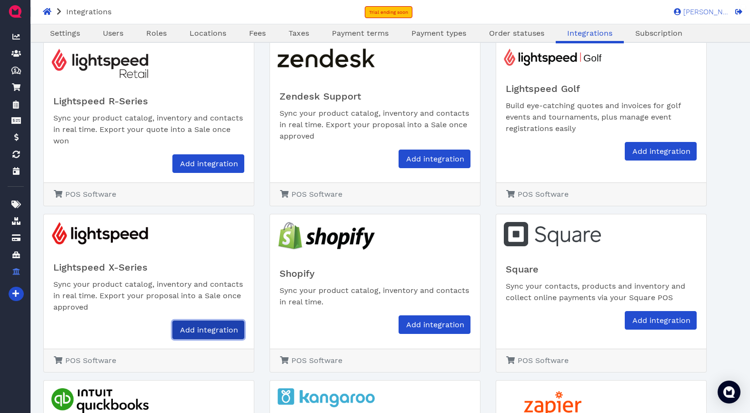 The width and height of the screenshot is (750, 413). What do you see at coordinates (729, 392) in the screenshot?
I see `div: Open Intercom Messenger` at bounding box center [729, 392].